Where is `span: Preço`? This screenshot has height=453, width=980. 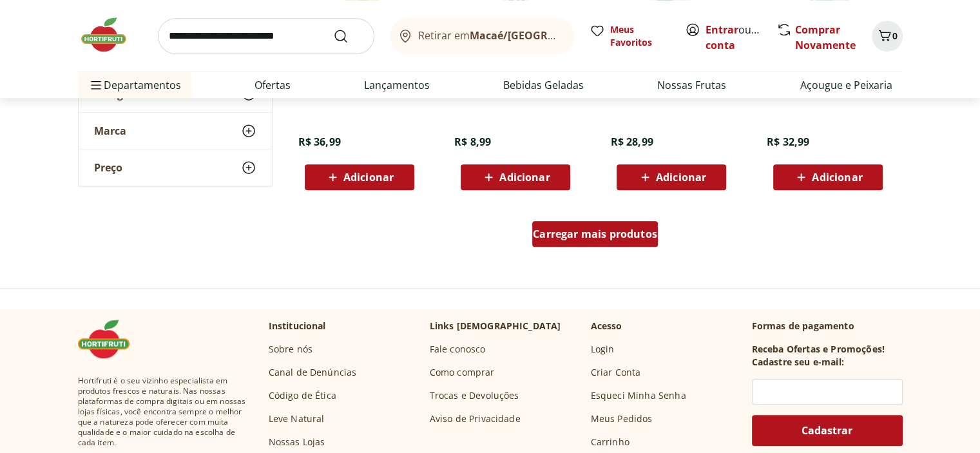 span: Preço is located at coordinates (108, 168).